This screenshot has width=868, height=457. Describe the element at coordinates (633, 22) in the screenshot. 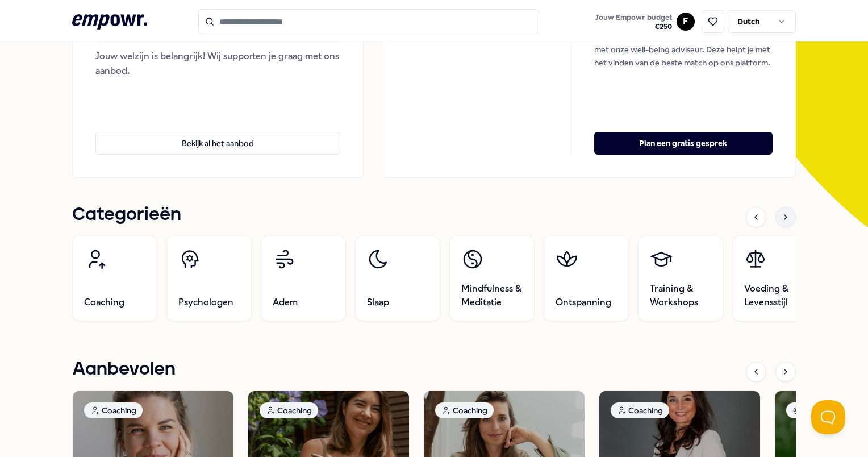

I see `button: Jouw Empowr budget€250` at that location.